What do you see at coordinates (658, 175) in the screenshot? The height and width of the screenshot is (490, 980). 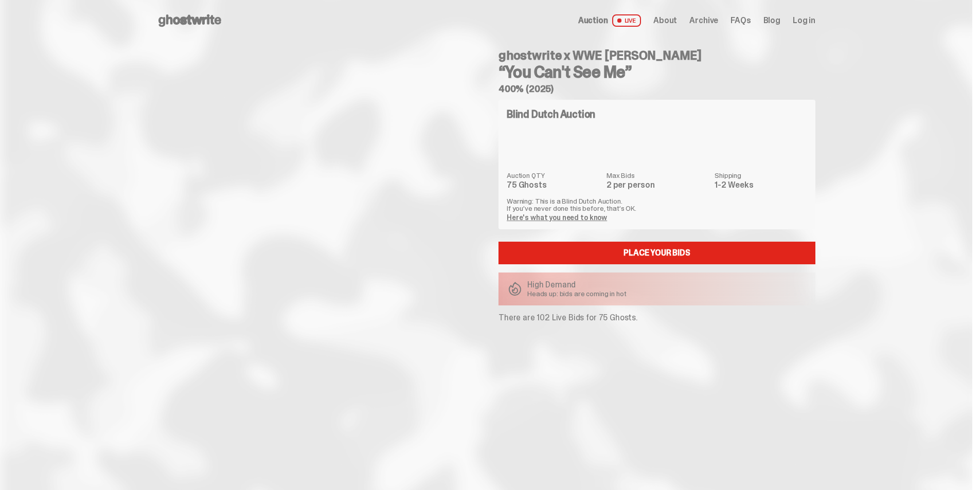 I see `dt: Max Bids` at bounding box center [658, 175].